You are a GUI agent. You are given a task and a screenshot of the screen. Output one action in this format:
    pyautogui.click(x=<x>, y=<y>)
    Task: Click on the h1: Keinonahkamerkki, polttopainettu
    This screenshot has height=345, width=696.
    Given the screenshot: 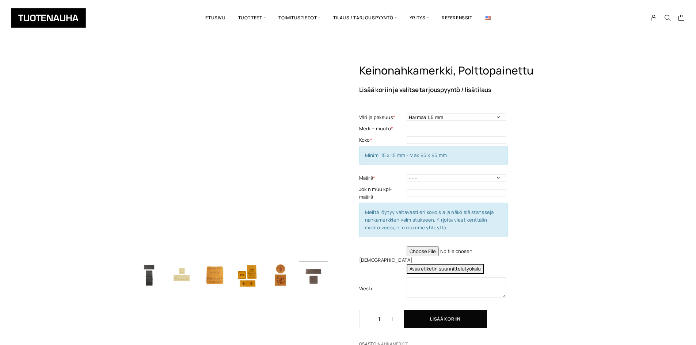 What is the action you would take?
    pyautogui.click(x=460, y=71)
    